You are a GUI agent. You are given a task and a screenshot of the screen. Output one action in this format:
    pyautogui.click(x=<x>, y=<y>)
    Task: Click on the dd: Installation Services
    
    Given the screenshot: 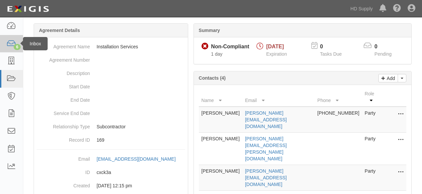 What is the action you would take?
    pyautogui.click(x=111, y=47)
    